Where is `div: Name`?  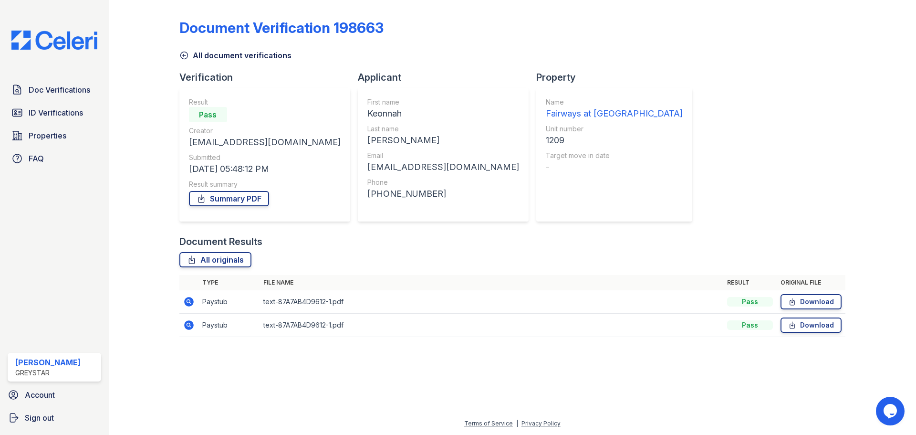 div: Name is located at coordinates (614, 102).